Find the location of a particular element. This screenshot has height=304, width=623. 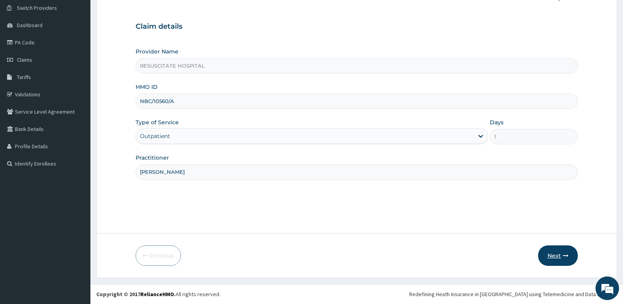

label: Type of Service is located at coordinates (157, 122).